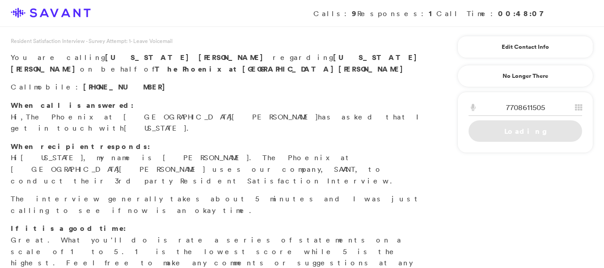  I want to click on strong: 00:48:07, so click(523, 13).